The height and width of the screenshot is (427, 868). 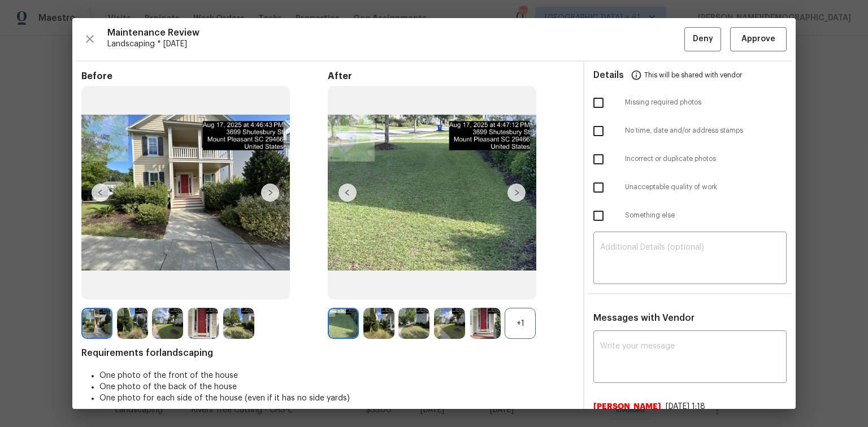 What do you see at coordinates (703, 39) in the screenshot?
I see `span: Deny` at bounding box center [703, 39].